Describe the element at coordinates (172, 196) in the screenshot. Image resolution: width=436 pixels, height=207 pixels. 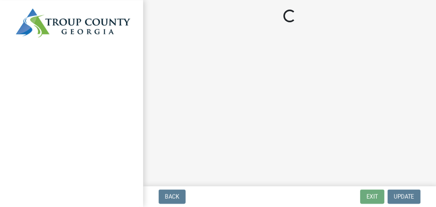
I see `button: Back` at that location.